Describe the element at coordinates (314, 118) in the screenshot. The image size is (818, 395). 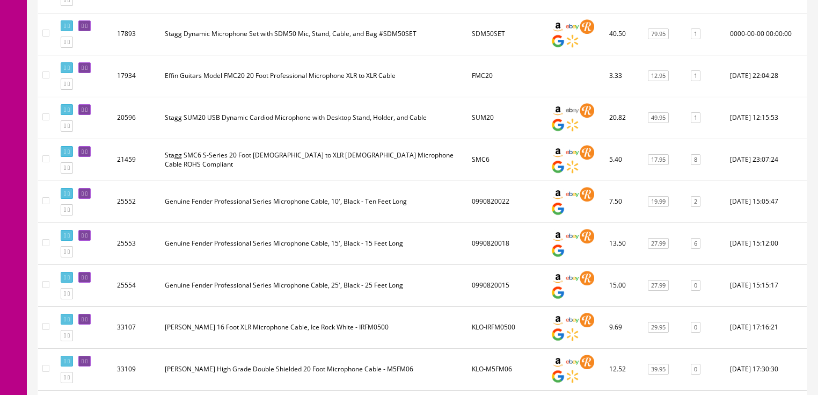
I see `td: Stagg SUM20 USB Dynamic Cardiod Microphone with Desktop Stand, Holder, and Cable` at that location.